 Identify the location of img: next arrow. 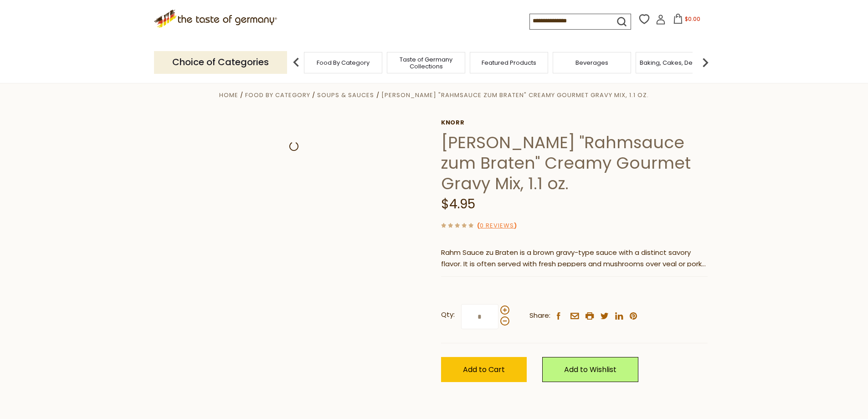
(705, 63).